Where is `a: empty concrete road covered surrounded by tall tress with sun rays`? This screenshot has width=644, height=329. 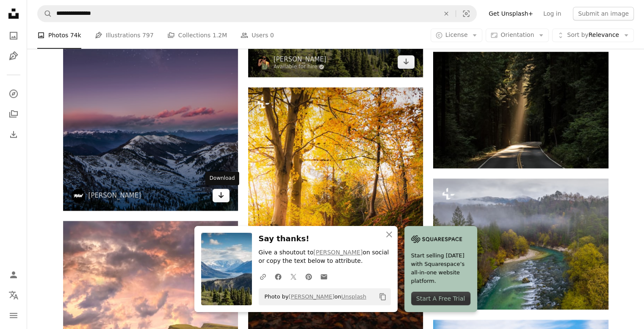 a: empty concrete road covered surrounded by tall tress with sun rays is located at coordinates (520, 110).